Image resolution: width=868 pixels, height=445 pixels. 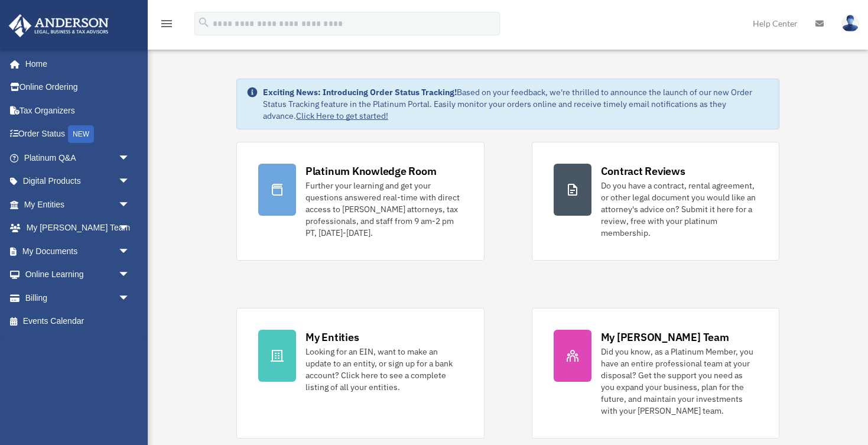 I want to click on a: Platinum Q&Aarrow_drop_down, so click(x=78, y=158).